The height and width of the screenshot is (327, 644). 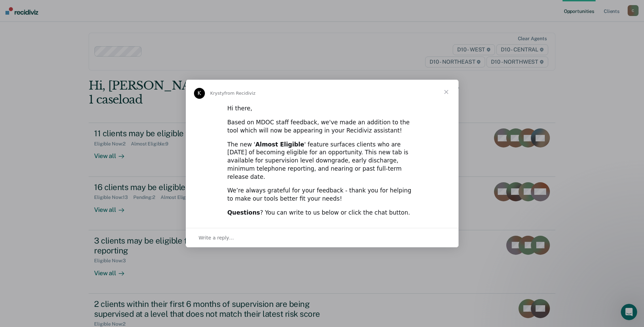 What do you see at coordinates (217, 93) in the screenshot?
I see `span: Krysty` at bounding box center [217, 93].